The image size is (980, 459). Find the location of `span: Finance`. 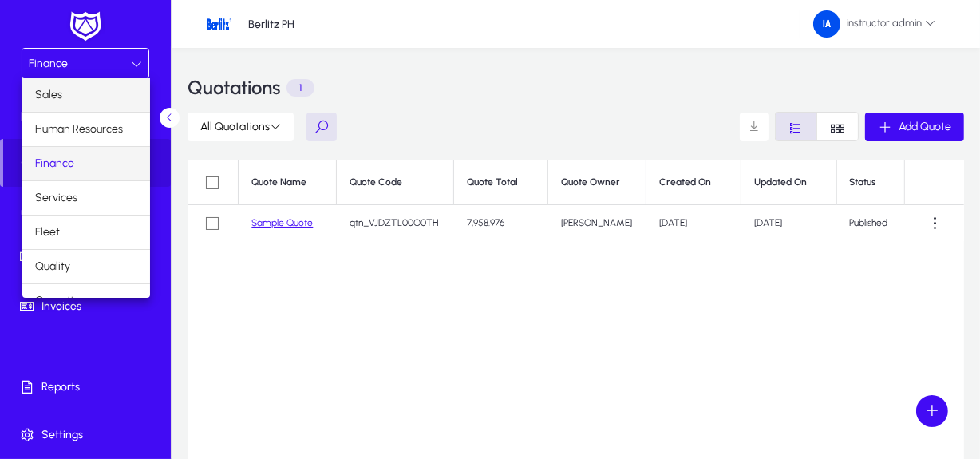

span: Finance is located at coordinates (54, 164).